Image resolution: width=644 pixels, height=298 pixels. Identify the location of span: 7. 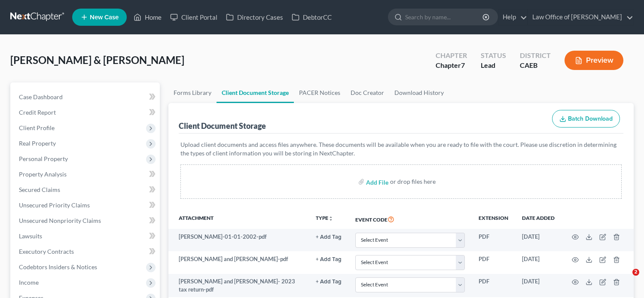
(463, 65).